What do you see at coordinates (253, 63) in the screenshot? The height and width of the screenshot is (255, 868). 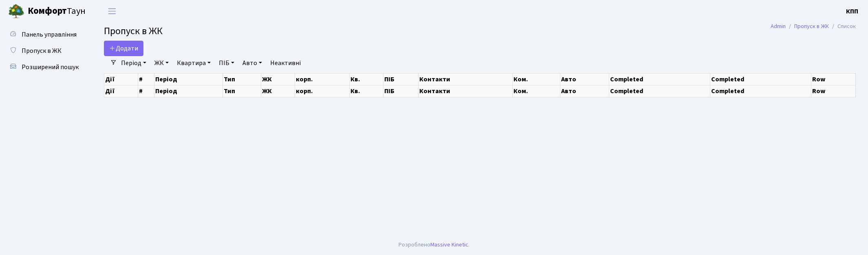 I see `a: Авто` at bounding box center [253, 63].